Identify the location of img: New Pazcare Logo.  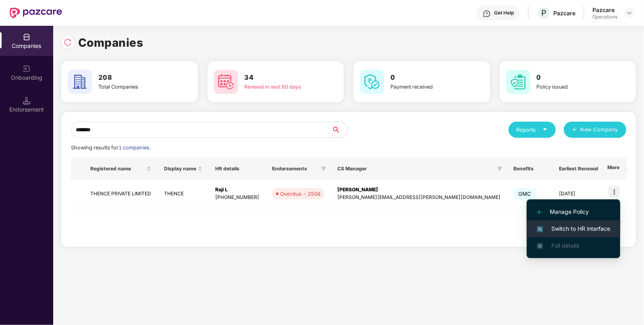
(36, 13).